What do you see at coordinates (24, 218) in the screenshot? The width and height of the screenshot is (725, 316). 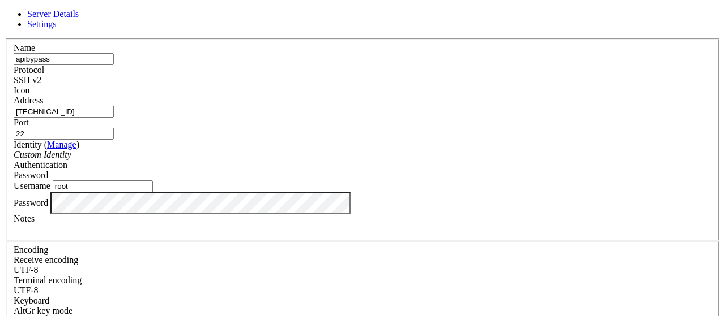 I see `label: Notes` at bounding box center [24, 218].